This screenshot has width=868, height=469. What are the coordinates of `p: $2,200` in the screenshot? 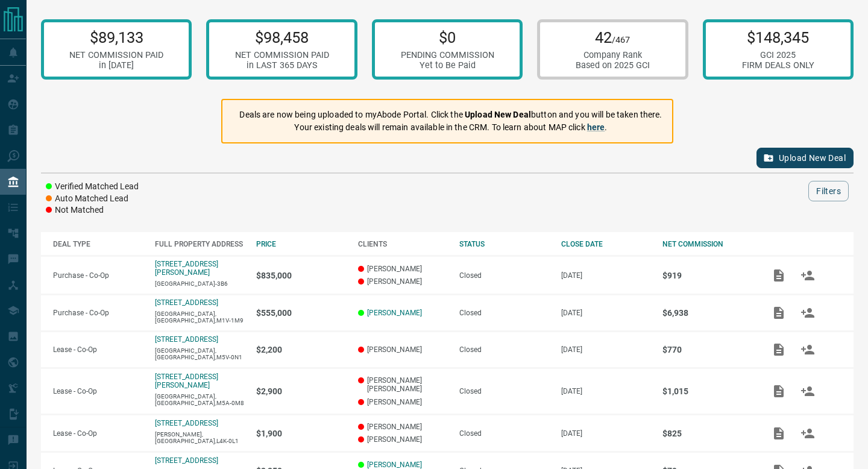 It's located at (300, 350).